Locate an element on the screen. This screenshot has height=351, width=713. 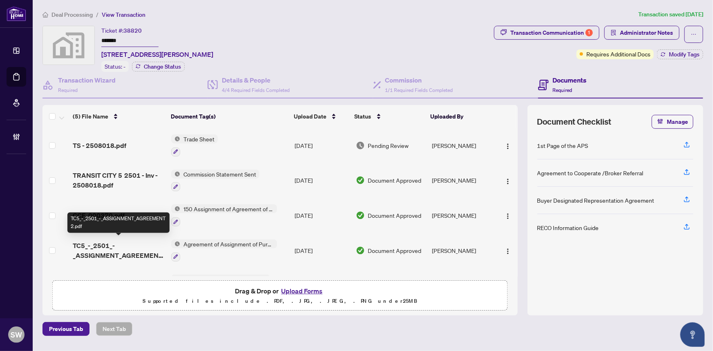
span: Administrator Notes is located at coordinates (647, 33).